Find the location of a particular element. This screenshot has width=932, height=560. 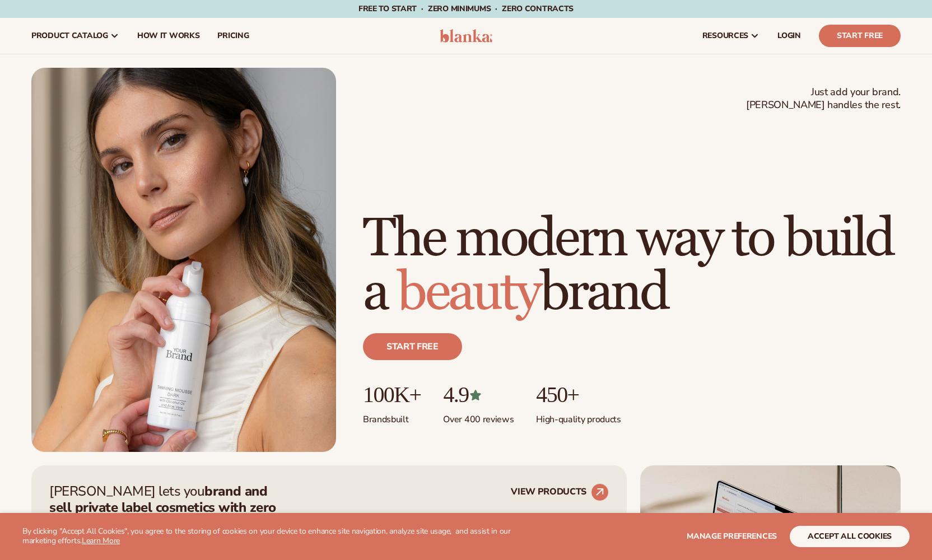

span: product catalog is located at coordinates (70, 36).